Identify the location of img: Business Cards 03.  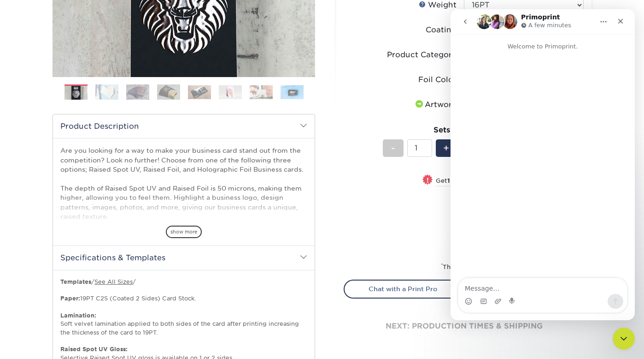
(138, 92).